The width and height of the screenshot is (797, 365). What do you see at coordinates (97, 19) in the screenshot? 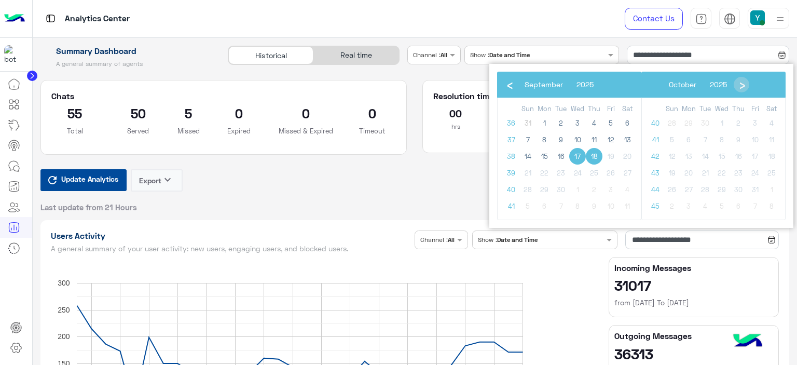
I see `p: Analytics Center` at bounding box center [97, 19].